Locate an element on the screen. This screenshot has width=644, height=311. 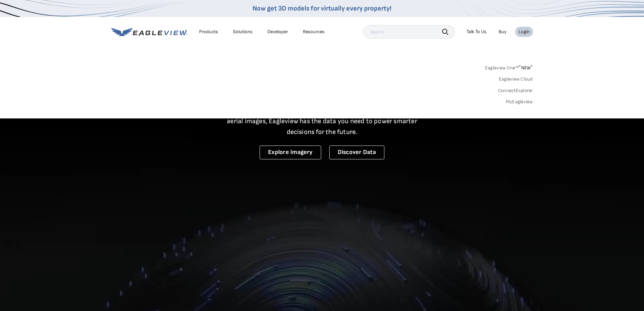
div: Solutions is located at coordinates (243, 32).